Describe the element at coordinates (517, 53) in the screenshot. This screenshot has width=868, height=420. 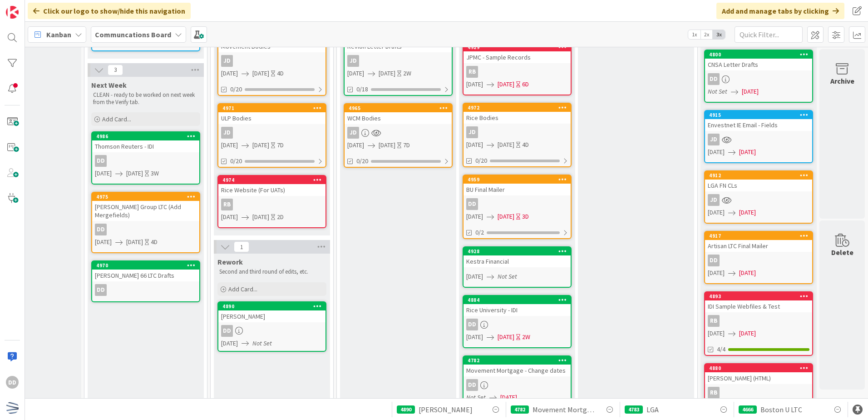
I see `div: 4929JPMC - Sample Records` at that location.